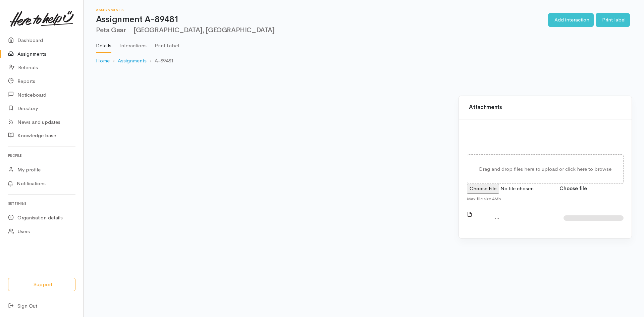 The image size is (644, 317). Describe the element at coordinates (545, 198) in the screenshot. I see `div: Max file size 4Mb` at that location.